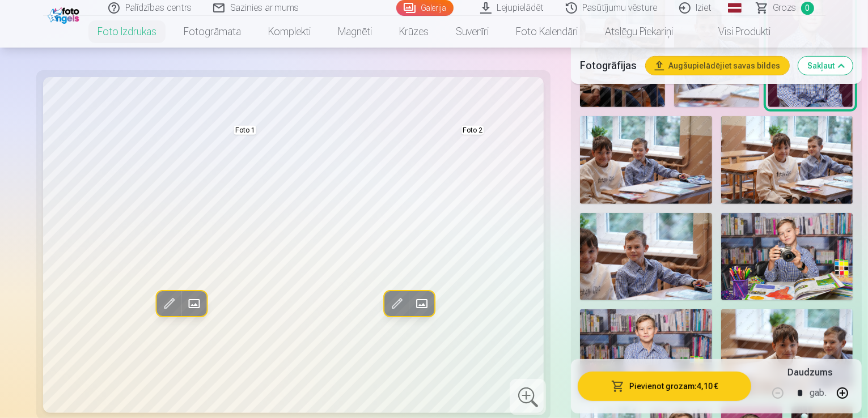 Image resolution: width=868 pixels, height=418 pixels. Describe the element at coordinates (355, 32) in the screenshot. I see `a: Magnēti` at that location.